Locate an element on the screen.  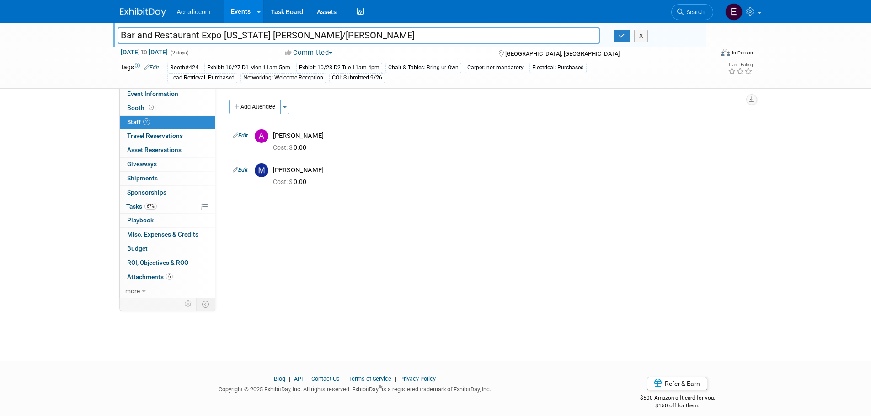
div: Event Rating is located at coordinates (740, 65).